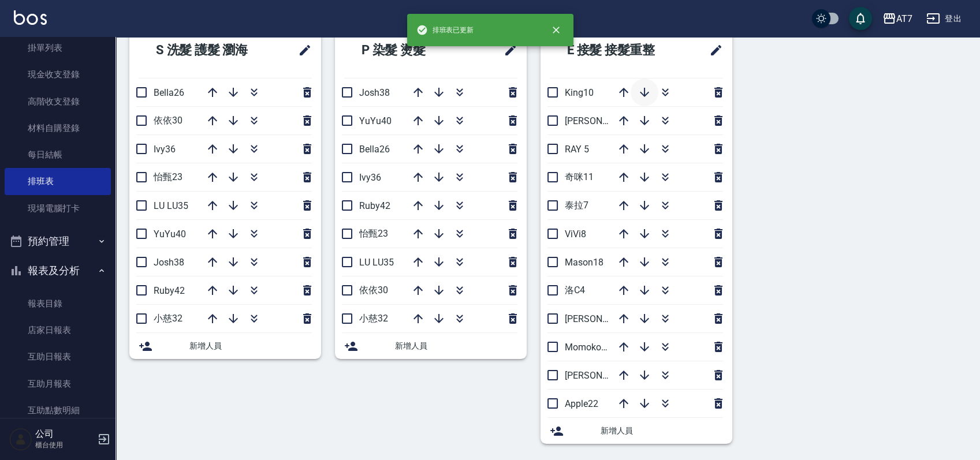  Describe the element at coordinates (576, 204) in the screenshot. I see `span: 泰拉7` at that location.